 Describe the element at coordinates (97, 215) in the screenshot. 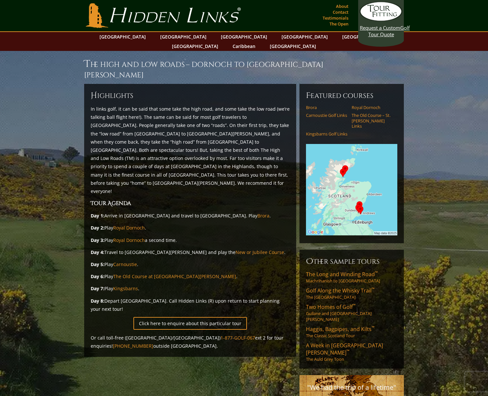

I see `strong: Day 1:` at that location.